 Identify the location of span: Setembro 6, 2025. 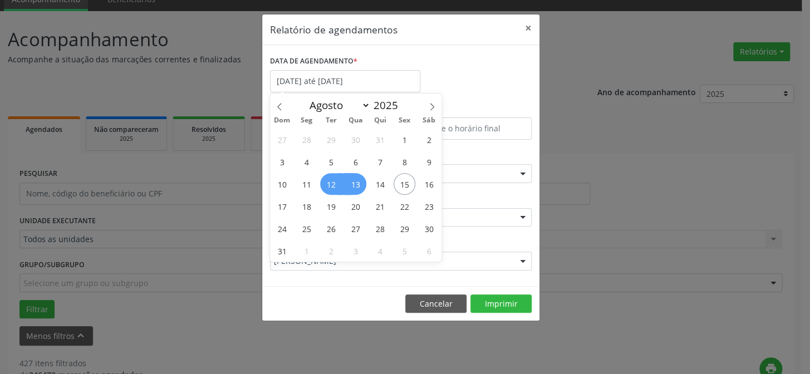
(429, 251).